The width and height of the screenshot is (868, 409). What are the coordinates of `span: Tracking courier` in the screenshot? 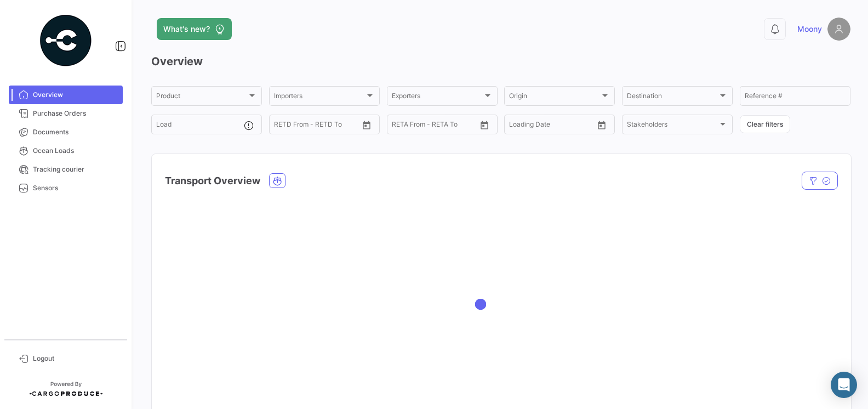 It's located at (76, 169).